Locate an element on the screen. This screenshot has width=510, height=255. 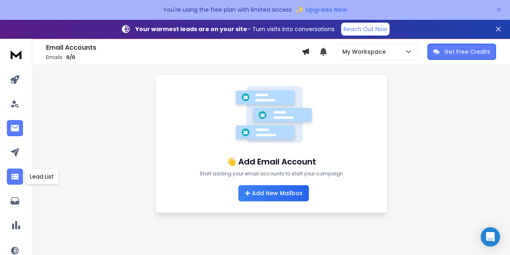
a: Reach Out Now is located at coordinates (366, 29).